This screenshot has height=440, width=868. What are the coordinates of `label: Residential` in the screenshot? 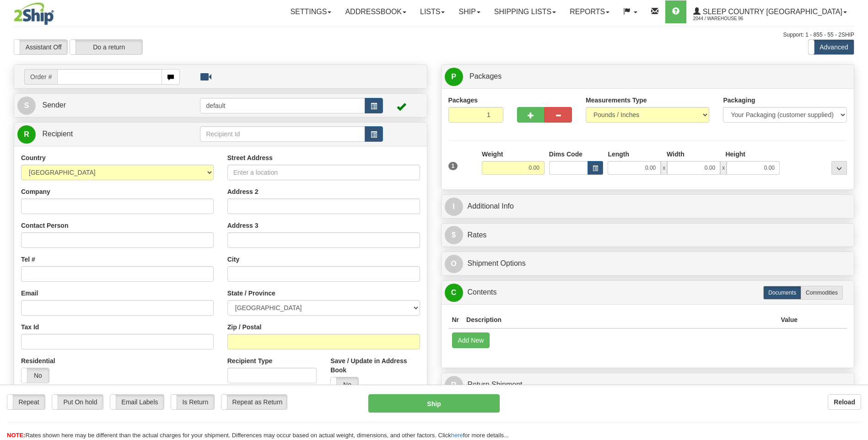 It's located at (38, 361).